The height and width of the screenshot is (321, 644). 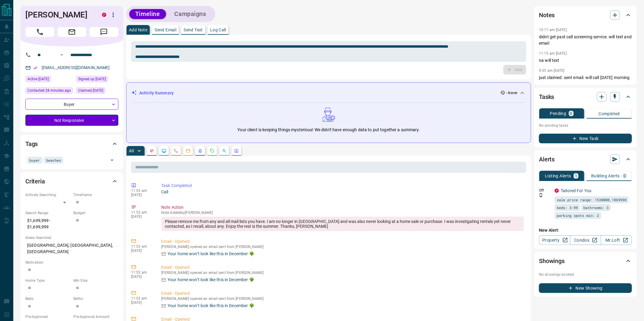 I want to click on p: 1, so click(x=576, y=176).